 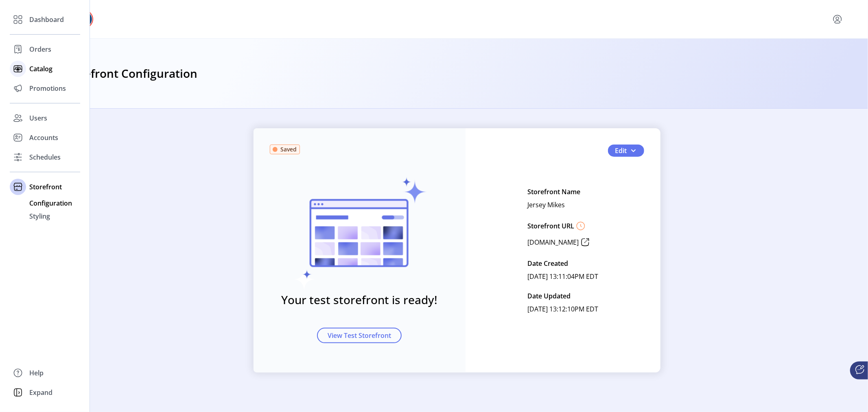 What do you see at coordinates (48, 89) in the screenshot?
I see `span: Promotions` at bounding box center [48, 89].